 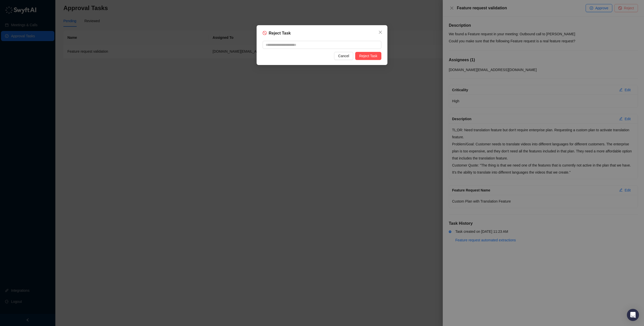 I want to click on button: Cancel, so click(x=344, y=56).